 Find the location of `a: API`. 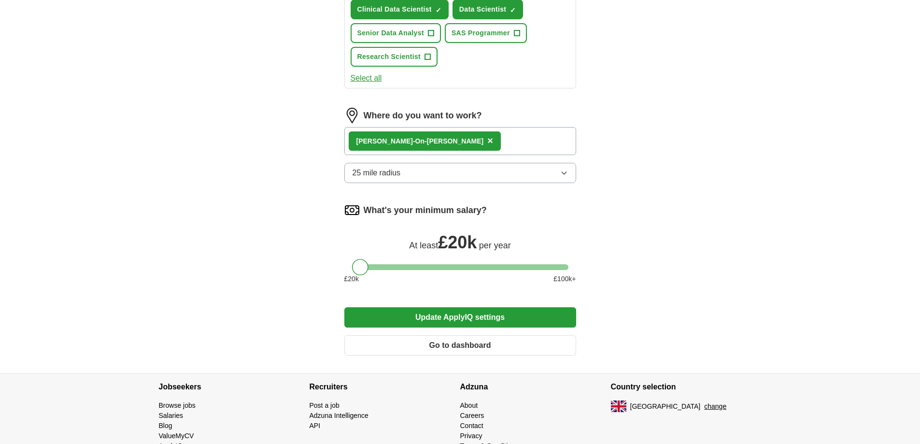

a: API is located at coordinates (315, 425).